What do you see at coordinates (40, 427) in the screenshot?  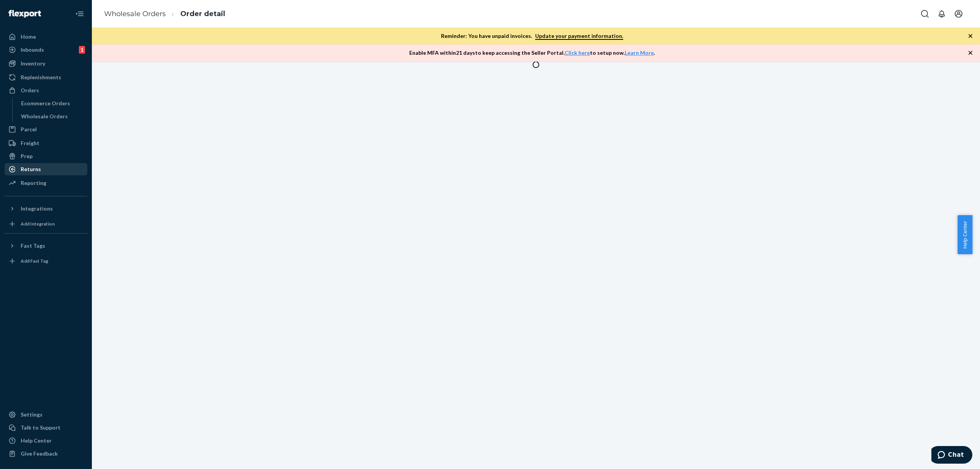 I see `div: Talk to Support` at bounding box center [40, 427].